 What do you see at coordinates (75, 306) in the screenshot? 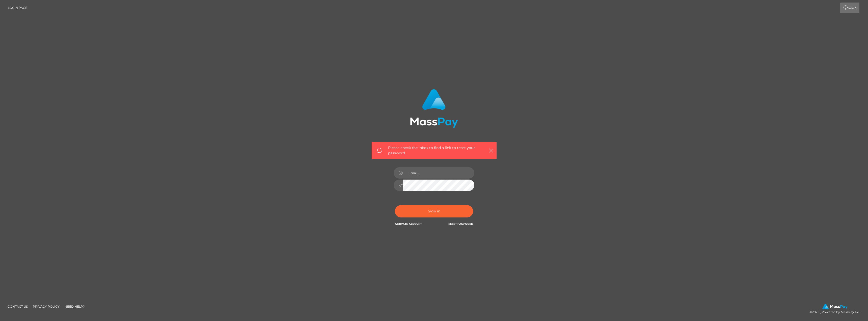
I see `a: Need Help?` at bounding box center [75, 306].